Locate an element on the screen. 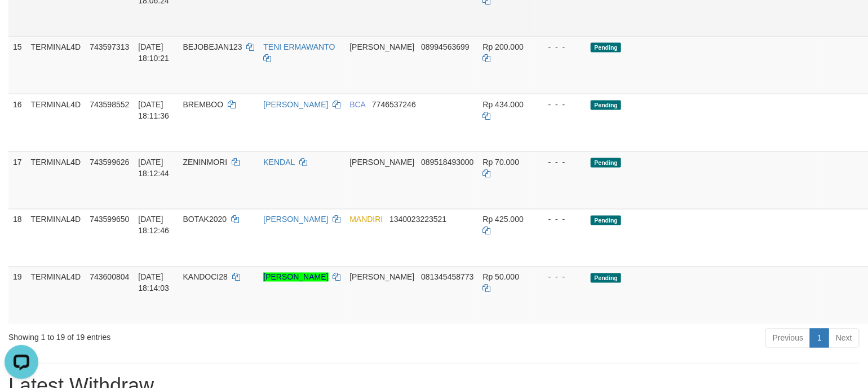 The image size is (868, 388). span: ZENINMORI is located at coordinates (205, 162).